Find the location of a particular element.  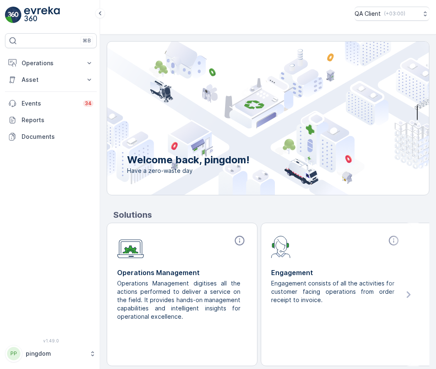

span: v 1.49.0 is located at coordinates (51, 340).